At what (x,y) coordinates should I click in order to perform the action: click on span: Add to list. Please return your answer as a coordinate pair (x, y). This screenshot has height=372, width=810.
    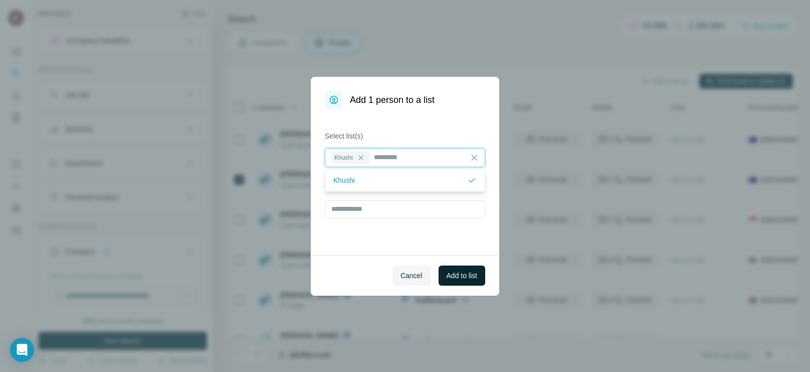
    Looking at the image, I should click on (462, 275).